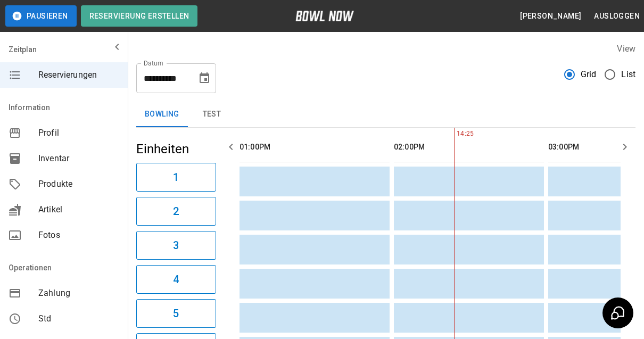 This screenshot has width=644, height=339. I want to click on button: 4, so click(177, 280).